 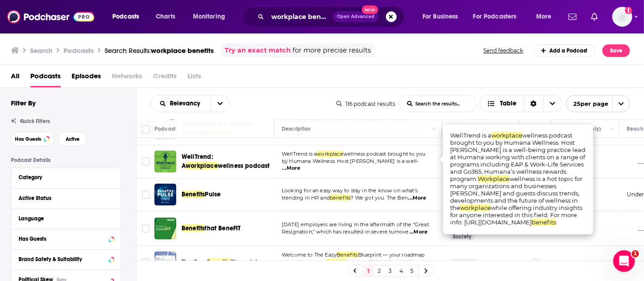 What do you see at coordinates (165, 262) in the screenshot?
I see `a: The Eazy Benefits Blueprint` at bounding box center [165, 262].